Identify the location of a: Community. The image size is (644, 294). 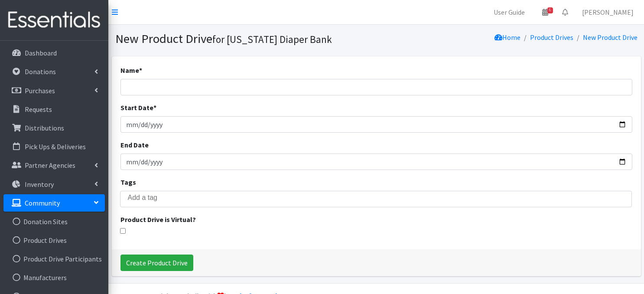
(54, 203).